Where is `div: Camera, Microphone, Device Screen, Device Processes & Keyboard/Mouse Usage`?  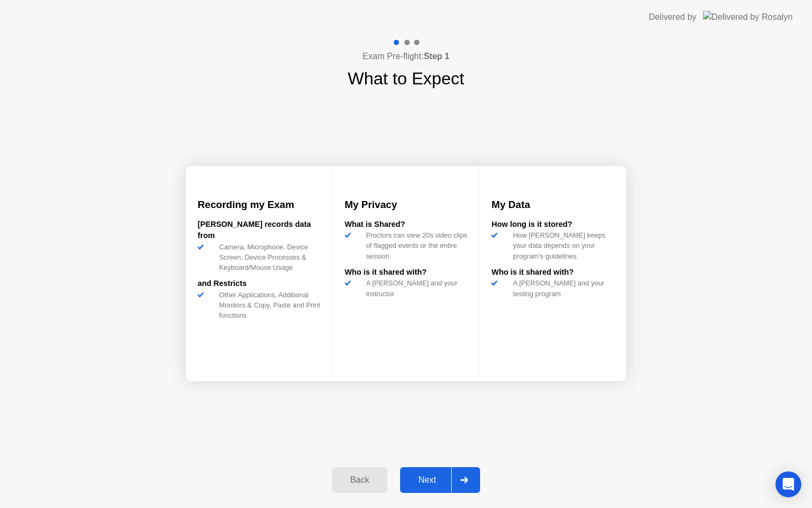
div: Camera, Microphone, Device Screen, Device Processes & Keyboard/Mouse Usage is located at coordinates (267, 258).